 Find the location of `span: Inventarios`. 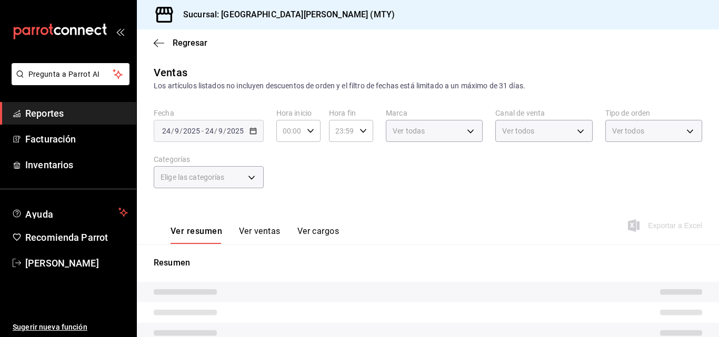

span: Inventarios is located at coordinates (76, 165).